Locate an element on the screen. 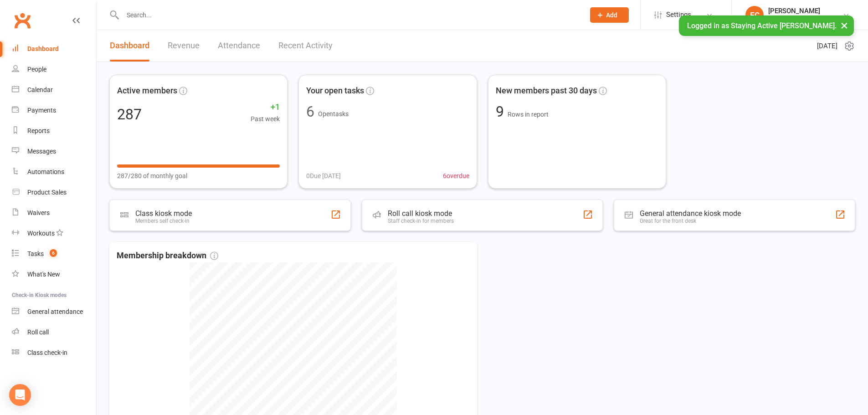 The width and height of the screenshot is (868, 415). div: Great for the front desk is located at coordinates (690, 221).